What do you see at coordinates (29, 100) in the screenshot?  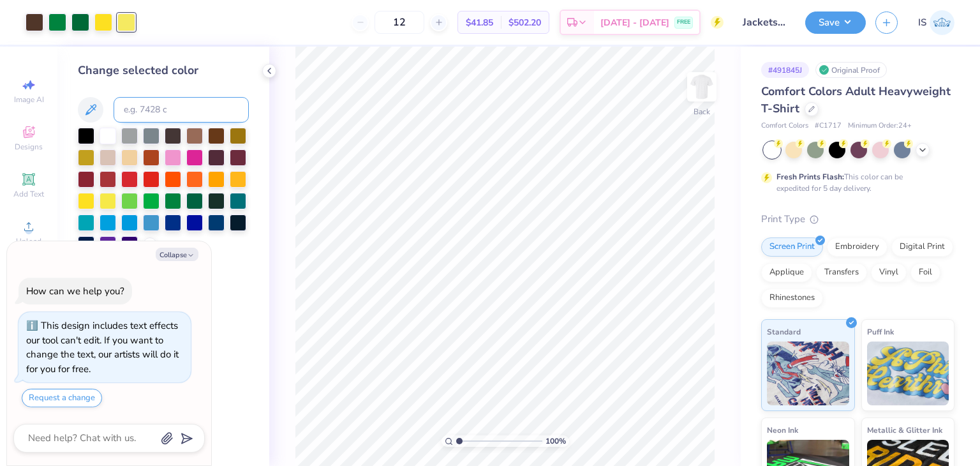 I see `span: Image AI` at bounding box center [29, 100].